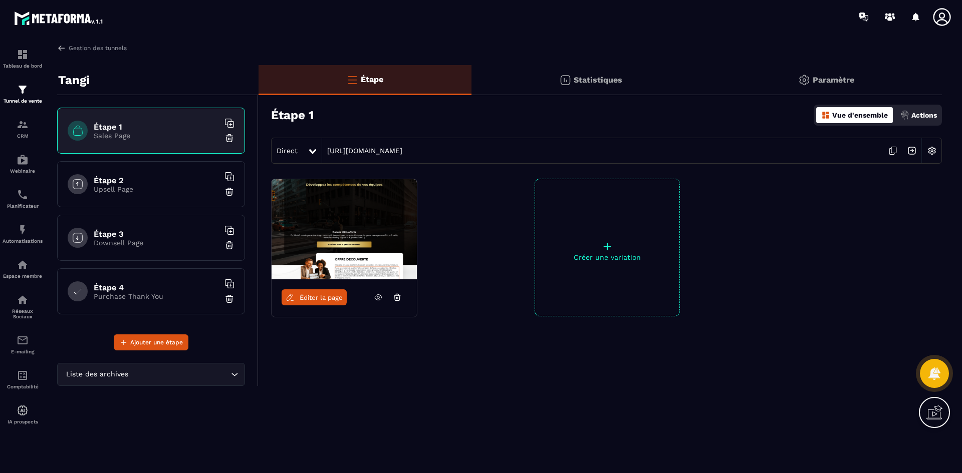 Image resolution: width=962 pixels, height=473 pixels. I want to click on span: Ajouter une étape, so click(156, 343).